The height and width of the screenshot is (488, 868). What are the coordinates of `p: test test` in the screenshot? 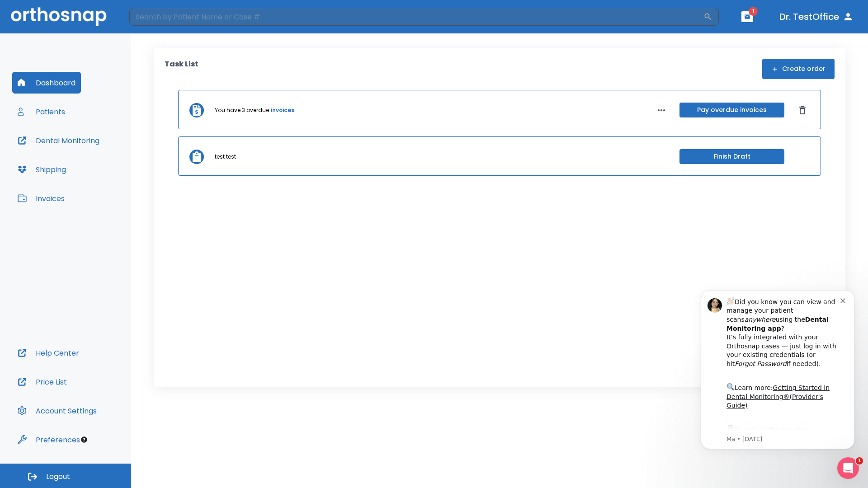 It's located at (225, 157).